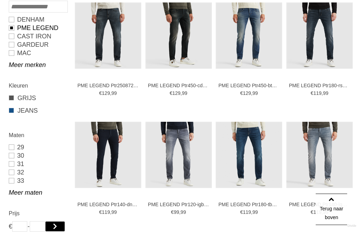 Image resolution: width=358 pixels, height=232 pixels. Describe the element at coordinates (179, 155) in the screenshot. I see `img: PME LEGEND Ptr120-igb Jeans` at that location.